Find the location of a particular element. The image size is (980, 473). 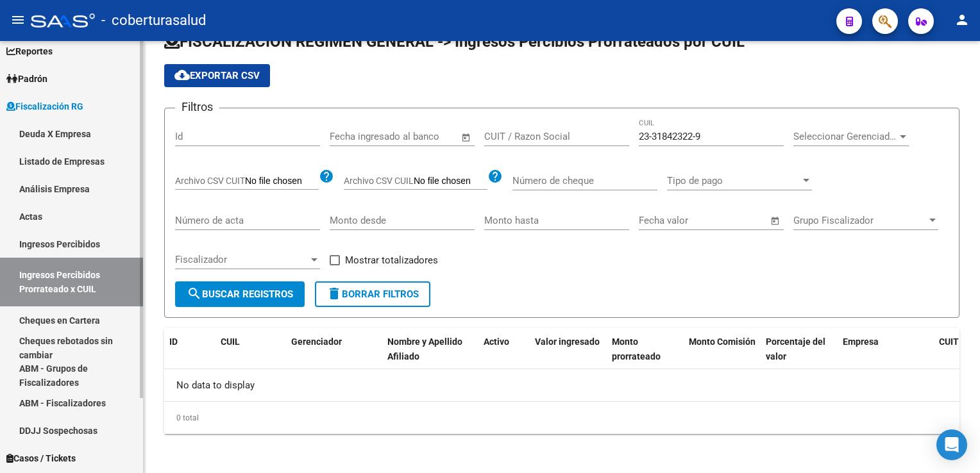

datatable-header-cell: Activo is located at coordinates (504, 349).